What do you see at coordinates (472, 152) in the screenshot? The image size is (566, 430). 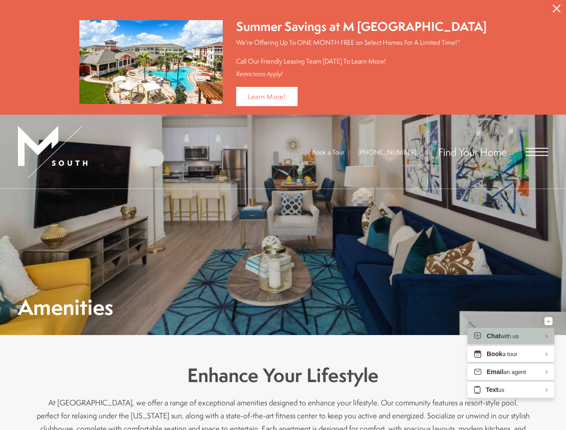 I see `a: Find Your Home` at bounding box center [472, 152].